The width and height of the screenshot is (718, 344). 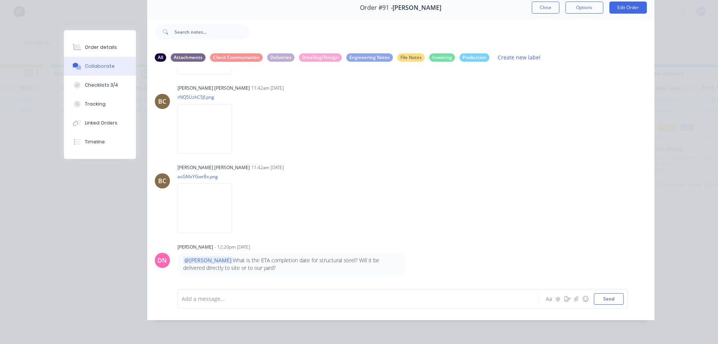 I want to click on div: Client Communiation, so click(x=236, y=58).